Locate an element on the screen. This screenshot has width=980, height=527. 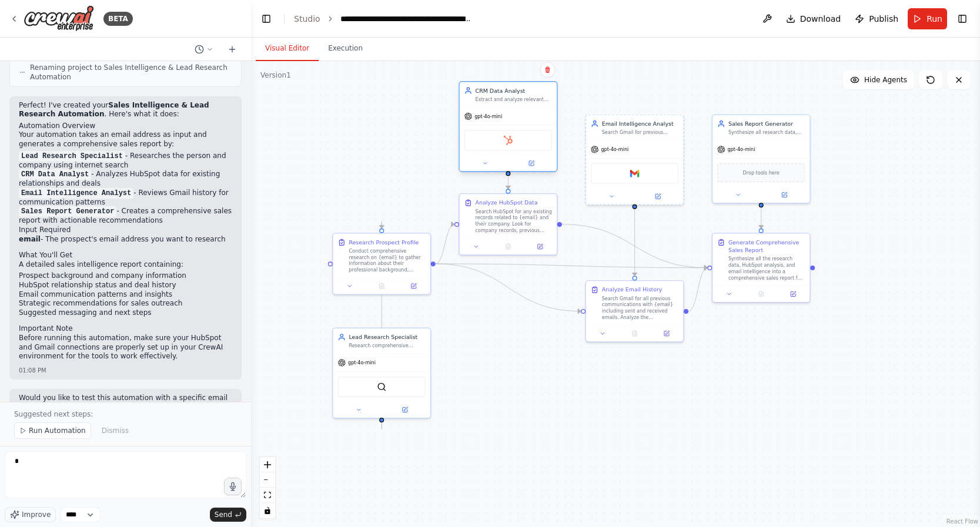
span: Dismiss is located at coordinates (116, 430).